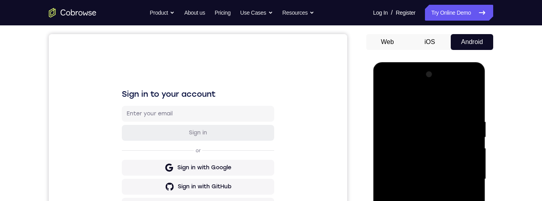  What do you see at coordinates (256, 13) in the screenshot?
I see `button: Use Cases` at bounding box center [256, 13].